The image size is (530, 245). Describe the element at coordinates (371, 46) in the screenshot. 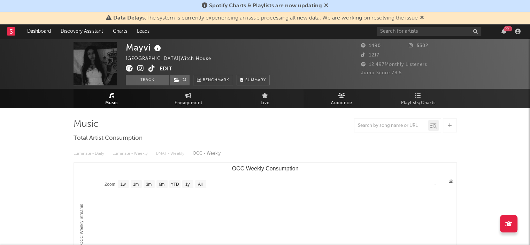

I see `span: 1490` at that location.